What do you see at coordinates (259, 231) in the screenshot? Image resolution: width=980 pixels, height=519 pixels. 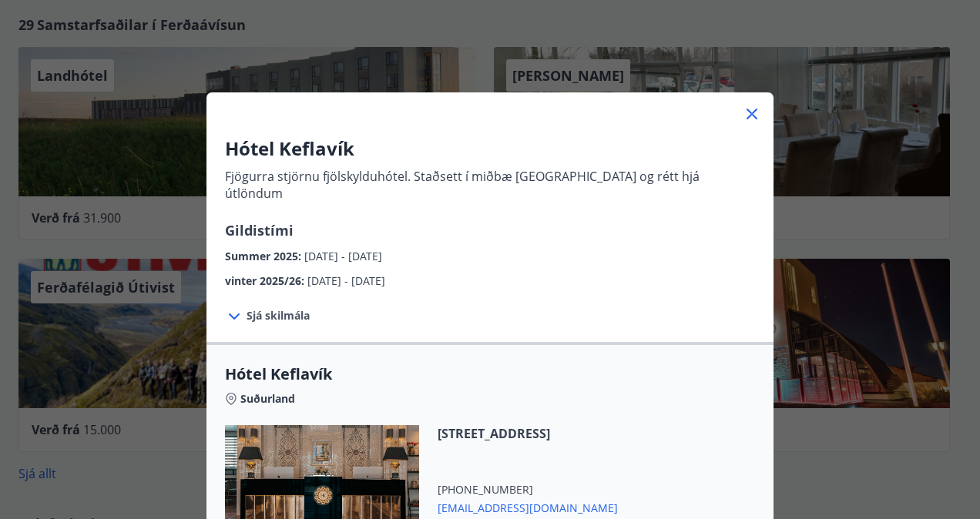 I see `span: Gildistími` at bounding box center [259, 231].